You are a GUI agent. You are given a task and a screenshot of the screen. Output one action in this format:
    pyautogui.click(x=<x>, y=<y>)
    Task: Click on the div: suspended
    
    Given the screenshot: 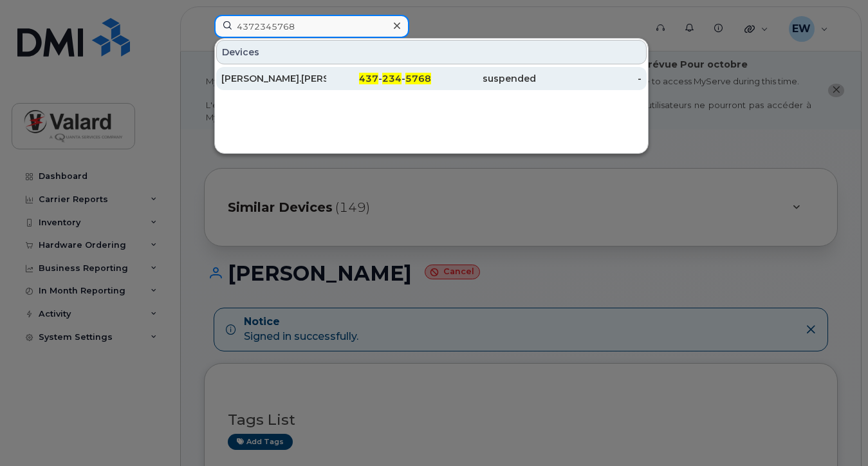 What is the action you would take?
    pyautogui.click(x=483, y=78)
    